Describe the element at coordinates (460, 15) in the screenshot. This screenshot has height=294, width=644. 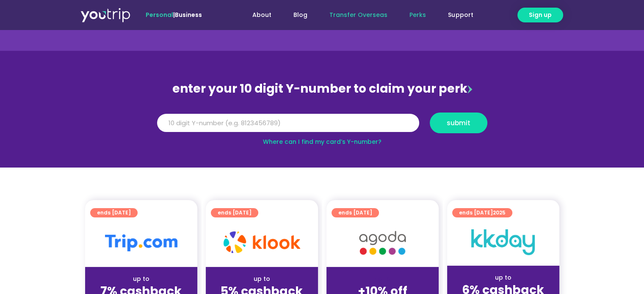
I see `a: Support` at that location.